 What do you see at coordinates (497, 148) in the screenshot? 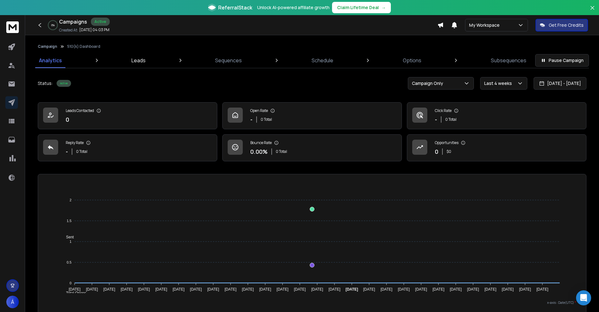
I see `a: Opportunities0$0` at bounding box center [497, 148].